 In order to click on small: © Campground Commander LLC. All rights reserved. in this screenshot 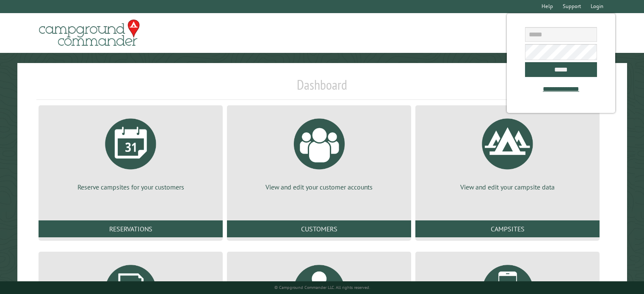, I will do `click(322, 287)`.